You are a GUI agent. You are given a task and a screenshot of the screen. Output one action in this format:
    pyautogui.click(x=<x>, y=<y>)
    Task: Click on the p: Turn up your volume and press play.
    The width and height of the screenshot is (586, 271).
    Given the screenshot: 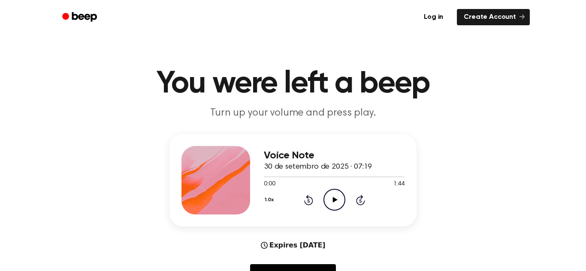 What is the action you would take?
    pyautogui.click(x=293, y=113)
    